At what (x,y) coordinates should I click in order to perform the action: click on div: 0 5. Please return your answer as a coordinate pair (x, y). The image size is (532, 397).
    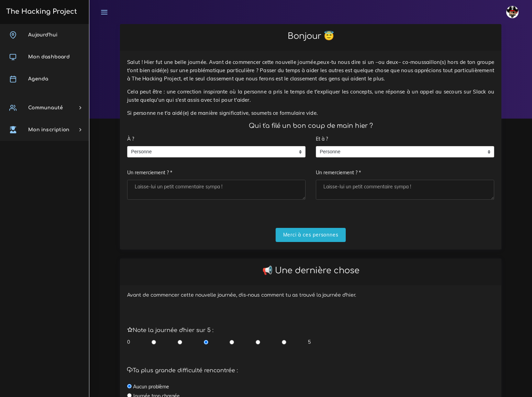
    Looking at the image, I should click on (219, 342).